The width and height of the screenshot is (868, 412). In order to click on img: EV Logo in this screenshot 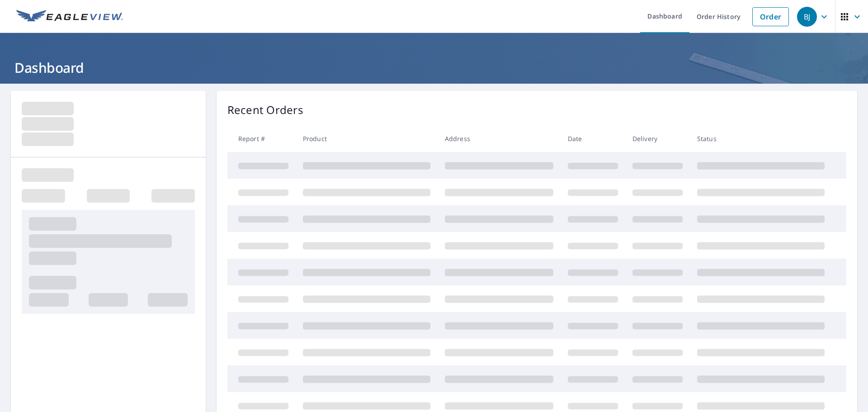, I will do `click(69, 17)`.